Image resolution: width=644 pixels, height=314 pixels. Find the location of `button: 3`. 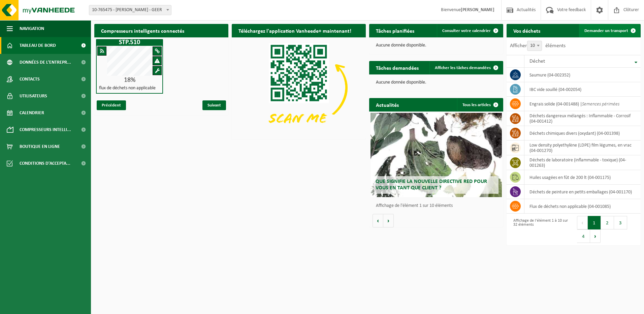

button: 3 is located at coordinates (620, 223).